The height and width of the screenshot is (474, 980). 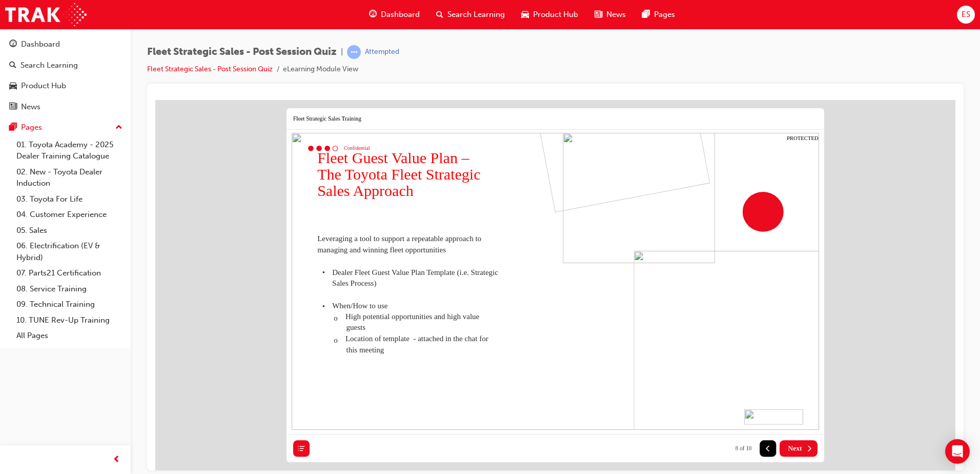 What do you see at coordinates (69, 320) in the screenshot?
I see `a: 10. TUNE Rev-Up Training` at bounding box center [69, 320].